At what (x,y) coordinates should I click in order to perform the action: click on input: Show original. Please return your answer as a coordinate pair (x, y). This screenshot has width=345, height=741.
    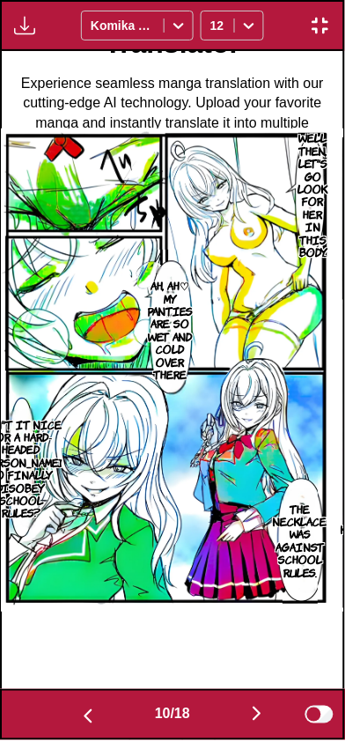
    Looking at the image, I should click on (319, 715).